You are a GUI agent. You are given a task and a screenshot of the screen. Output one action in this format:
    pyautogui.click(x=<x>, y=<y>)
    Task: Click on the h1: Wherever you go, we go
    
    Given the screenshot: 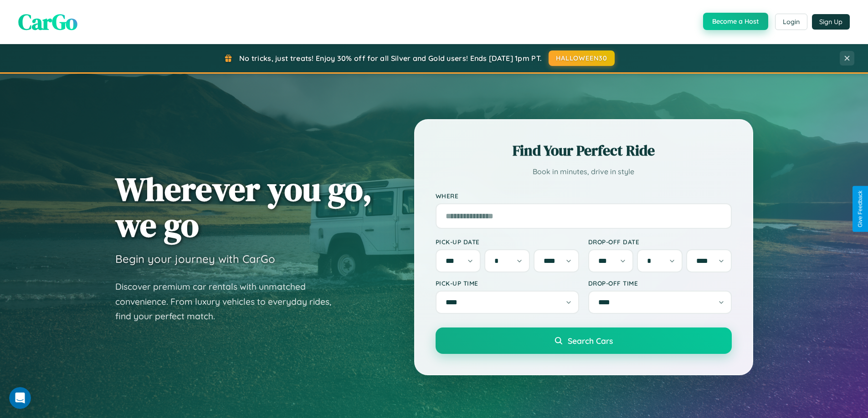 What is the action you would take?
    pyautogui.click(x=244, y=207)
    